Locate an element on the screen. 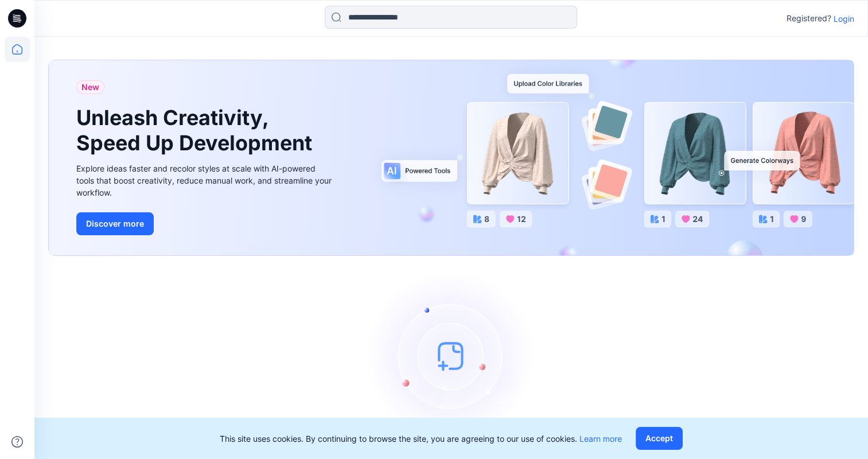 The image size is (868, 459). p: Login is located at coordinates (844, 18).